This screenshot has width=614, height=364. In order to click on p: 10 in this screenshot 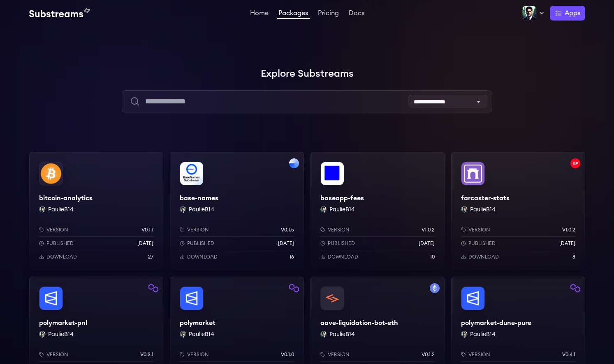, I will do `click(432, 257)`.